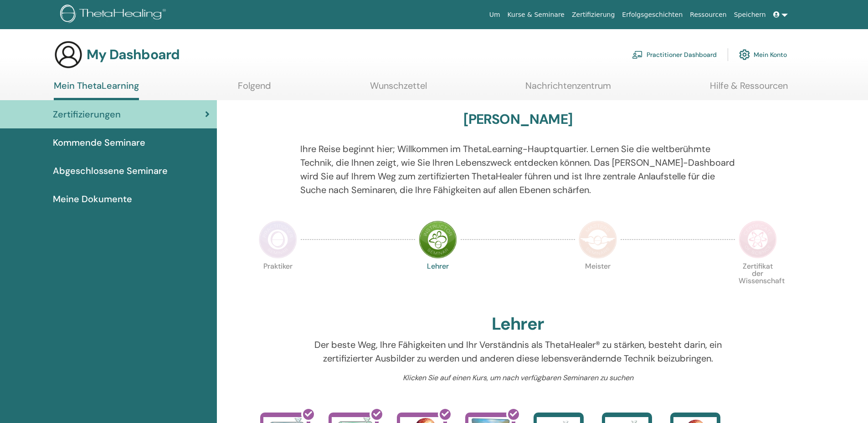 The height and width of the screenshot is (423, 868). Describe the element at coordinates (254, 89) in the screenshot. I see `a: Folgend` at that location.